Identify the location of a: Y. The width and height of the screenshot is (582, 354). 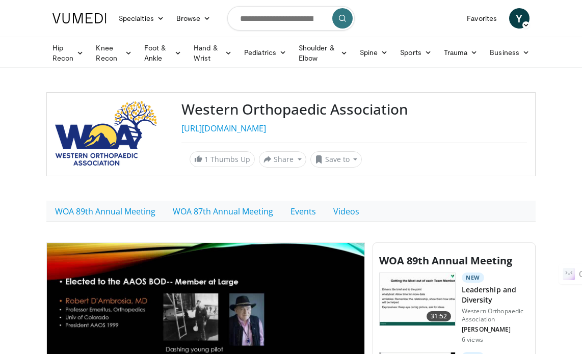
(519, 18).